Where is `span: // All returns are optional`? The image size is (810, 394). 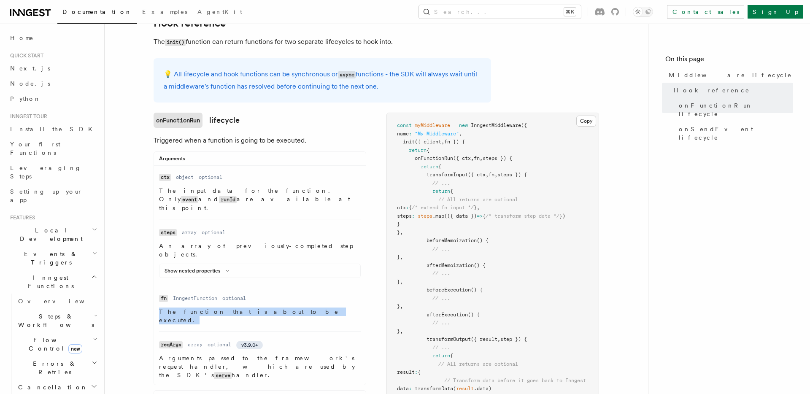
span: // All returns are optional is located at coordinates (478, 200).